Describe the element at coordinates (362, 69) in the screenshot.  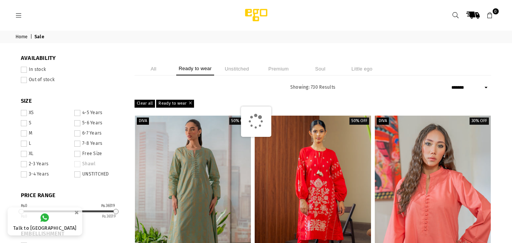
I see `li: Little ego` at that location.